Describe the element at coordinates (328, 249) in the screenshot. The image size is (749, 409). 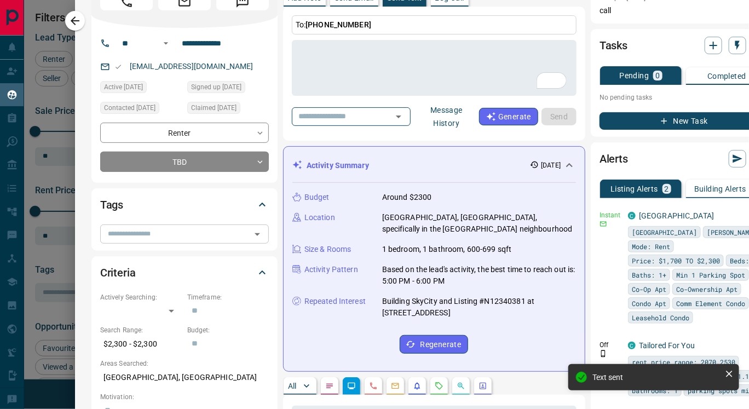
I see `p: Size & Rooms` at that location.